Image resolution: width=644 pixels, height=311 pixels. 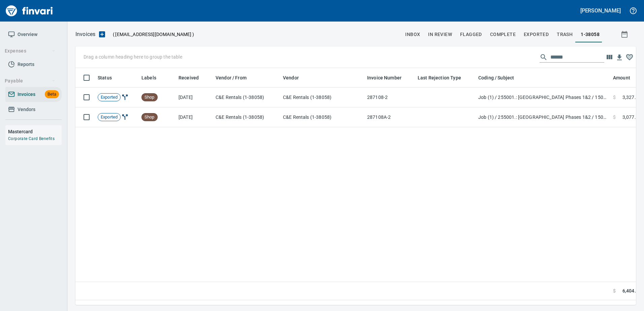 What do you see at coordinates (30, 80) in the screenshot?
I see `span: Payable` at bounding box center [30, 80].